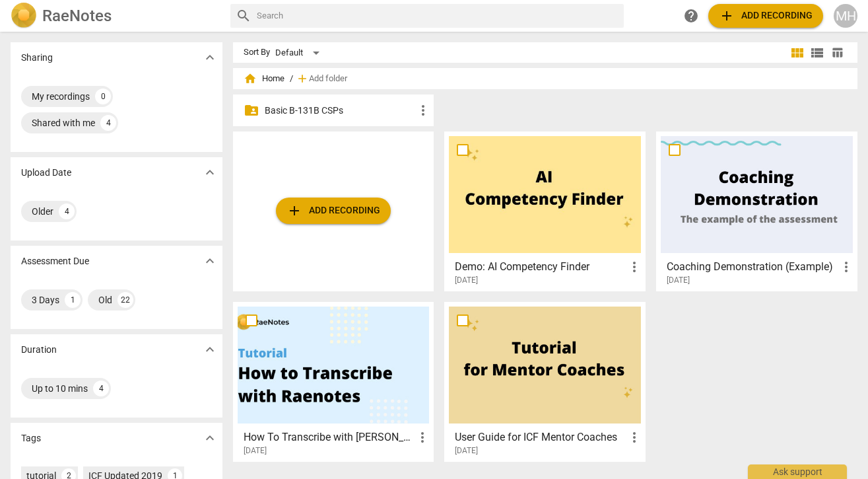 The height and width of the screenshot is (479, 868). Describe the element at coordinates (39, 350) in the screenshot. I see `p: Duration` at that location.